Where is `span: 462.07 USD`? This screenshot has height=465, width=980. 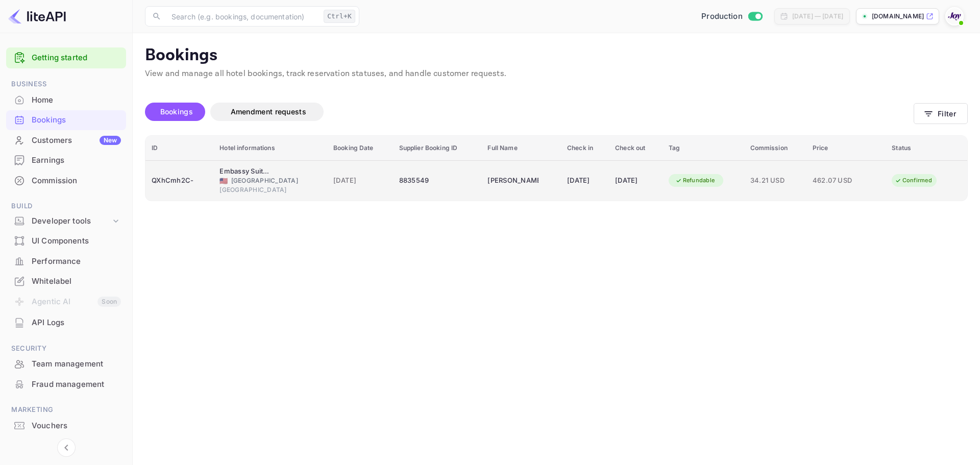
span: 462.07 USD is located at coordinates (838, 180).